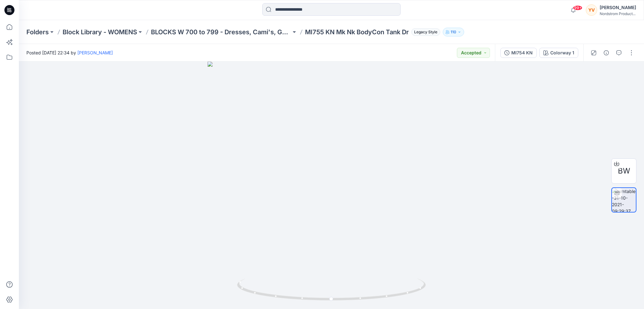 Image resolution: width=644 pixels, height=309 pixels. Describe the element at coordinates (425, 32) in the screenshot. I see `button: Legacy Style` at that location.